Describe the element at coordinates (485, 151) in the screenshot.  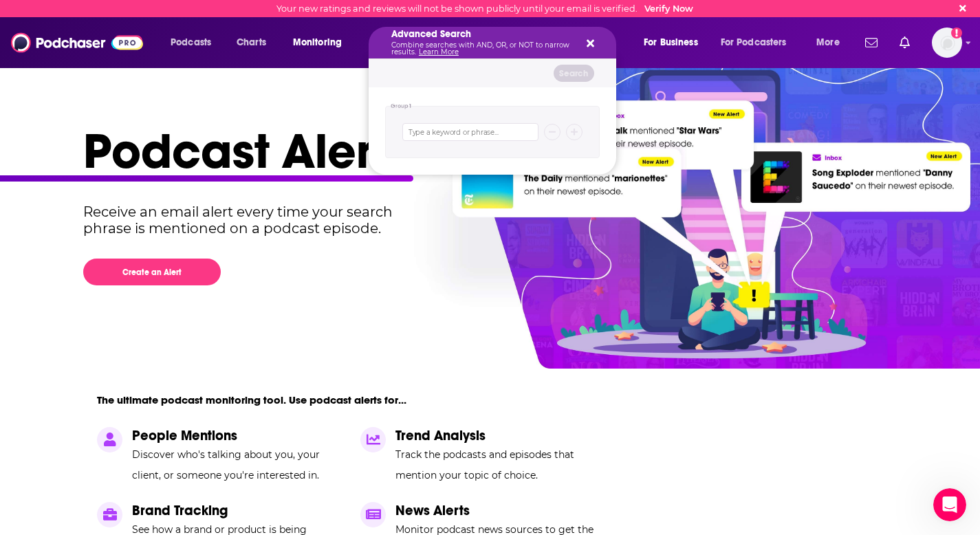
I see `h1: Podcast Alerts` at that location.